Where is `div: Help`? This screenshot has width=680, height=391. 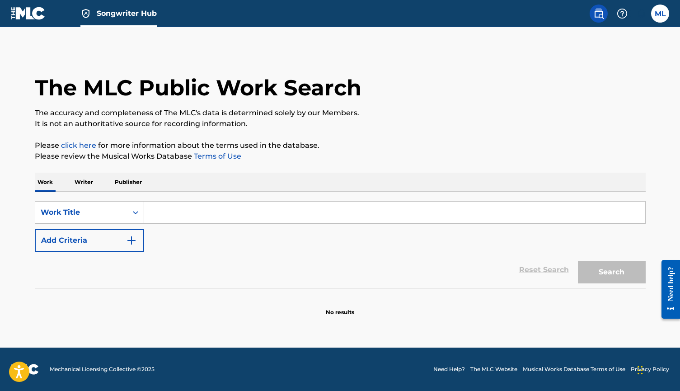
div: Help is located at coordinates (622, 14).